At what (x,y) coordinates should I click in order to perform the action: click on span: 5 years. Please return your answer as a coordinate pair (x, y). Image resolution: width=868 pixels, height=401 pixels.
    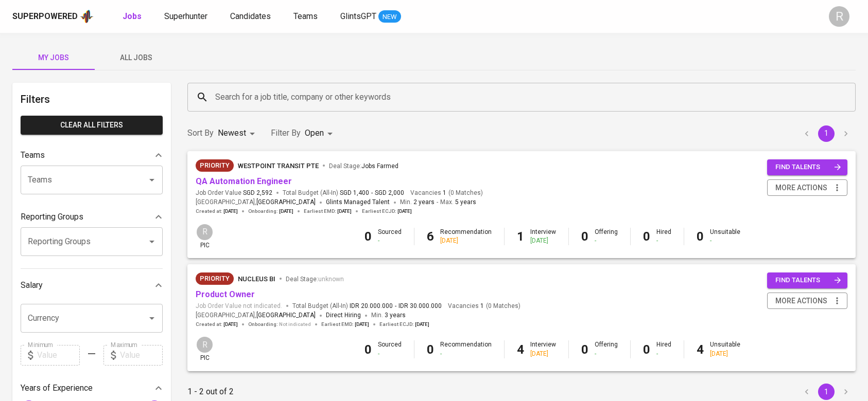
    Looking at the image, I should click on (466, 202).